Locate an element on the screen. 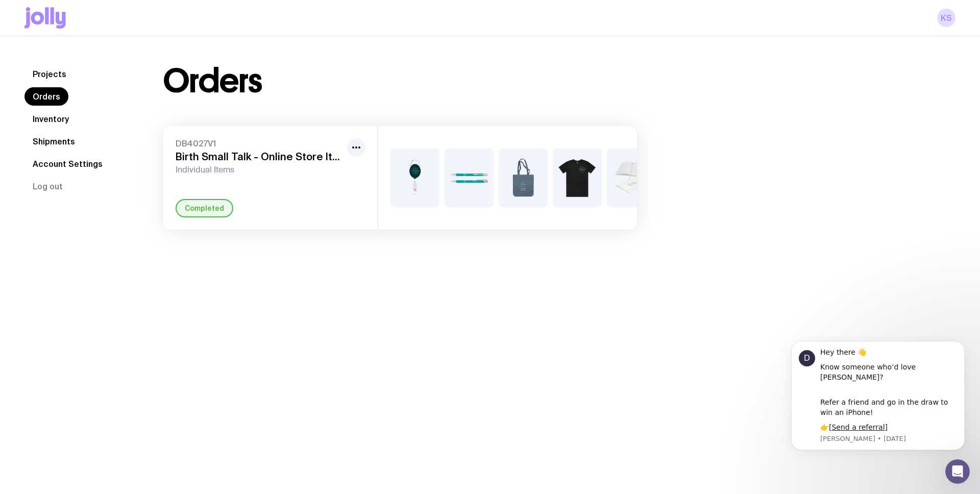 Image resolution: width=980 pixels, height=494 pixels. p: Message from David, sent 2w ago is located at coordinates (113, 104).